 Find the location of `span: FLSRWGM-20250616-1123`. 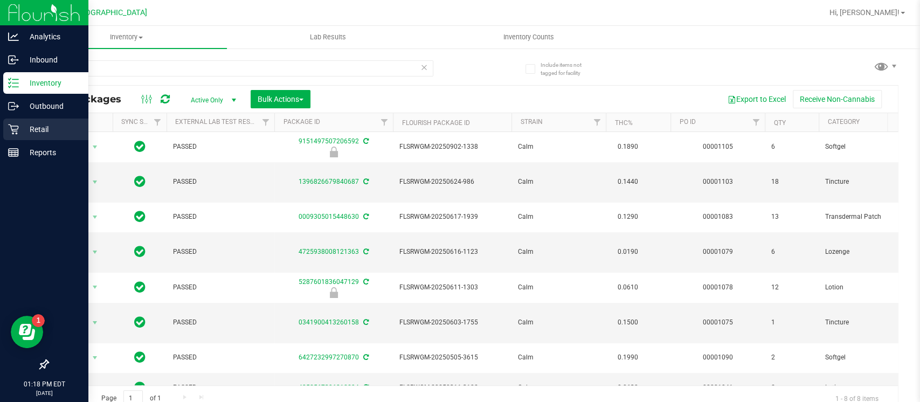

span: FLSRWGM-20250616-1123 is located at coordinates (452, 252).